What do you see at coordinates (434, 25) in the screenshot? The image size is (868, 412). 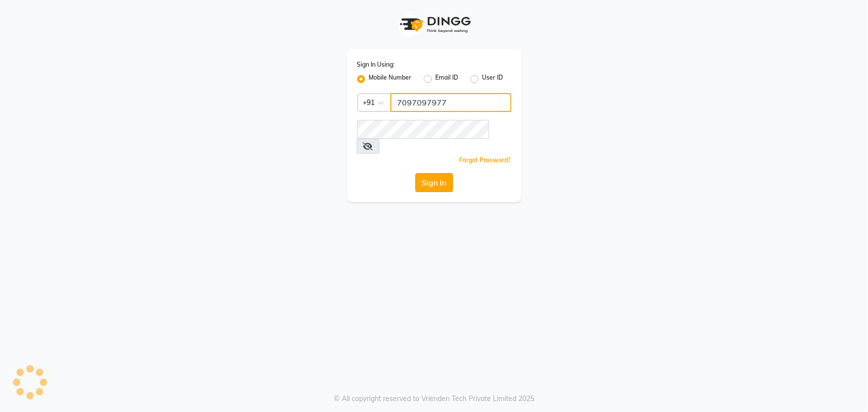 I see `img: logo1.svg` at bounding box center [434, 25].